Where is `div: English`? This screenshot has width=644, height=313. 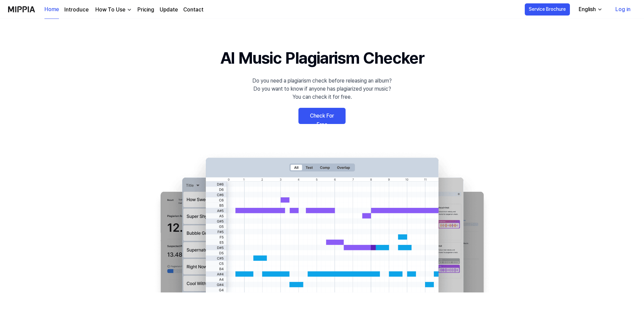
div: English is located at coordinates (587, 10).